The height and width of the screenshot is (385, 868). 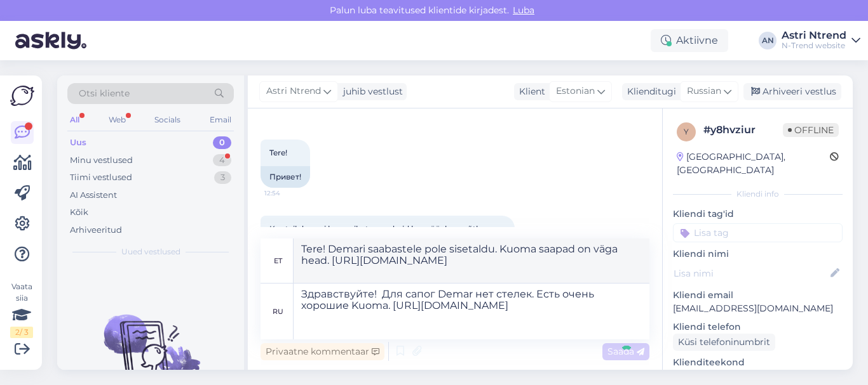 What do you see at coordinates (649, 91) in the screenshot?
I see `div: Klienditugi` at bounding box center [649, 91].